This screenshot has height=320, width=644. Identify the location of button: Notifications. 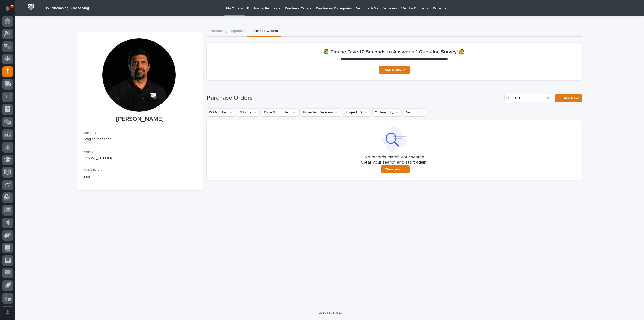
(8, 8).